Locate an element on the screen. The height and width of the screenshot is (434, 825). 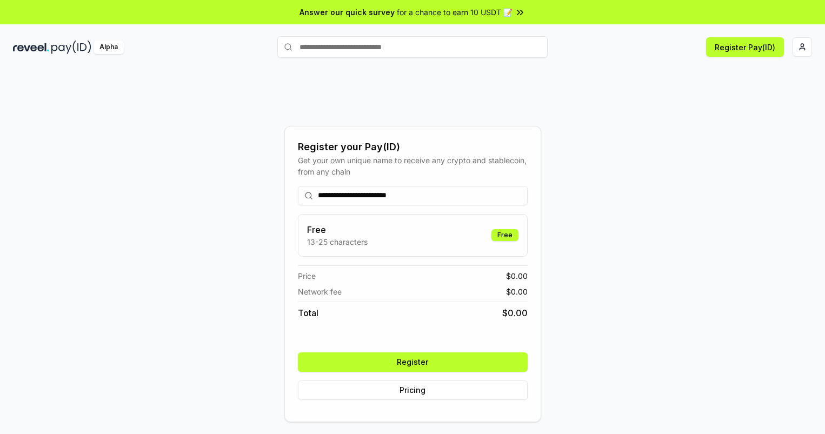
img: reveel_dark is located at coordinates (31, 47).